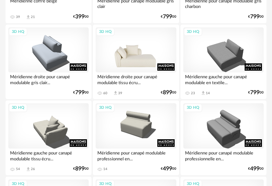 This screenshot has width=272, height=186. Describe the element at coordinates (136, 79) in the screenshot. I see `div: Méridienne droite pour canapé modulable tissu écru...` at that location.